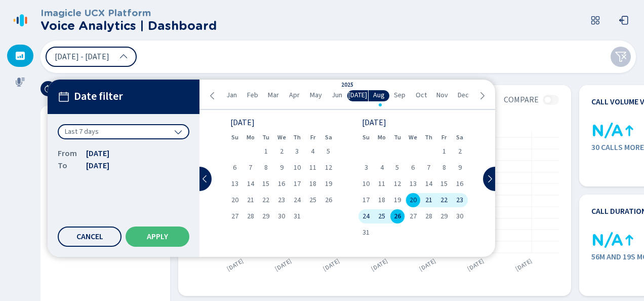  Describe the element at coordinates (297, 200) in the screenshot. I see `div: Thu Jul 24 2025` at that location.